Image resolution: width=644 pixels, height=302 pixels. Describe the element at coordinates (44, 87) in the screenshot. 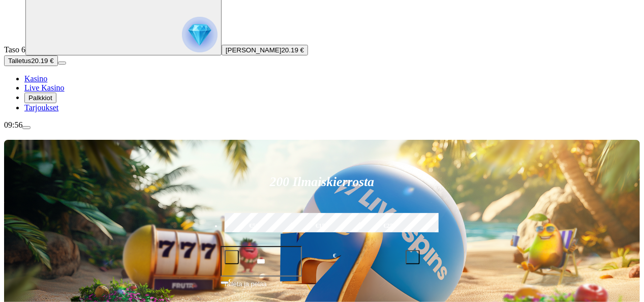

I see `a: Live Kasino` at that location.